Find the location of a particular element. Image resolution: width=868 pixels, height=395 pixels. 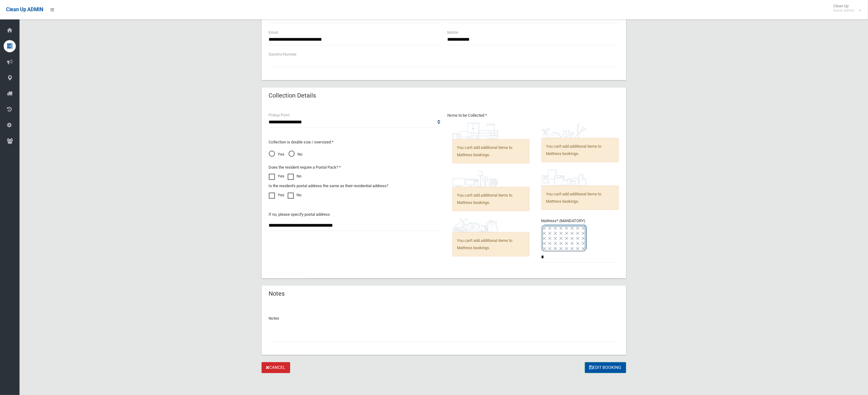

img: 36c1b0289cb1767239cdd3de9e694f19.png is located at coordinates (564, 177).